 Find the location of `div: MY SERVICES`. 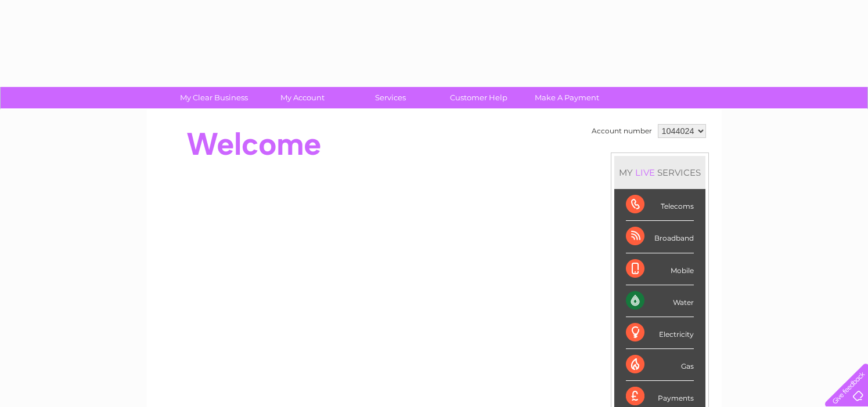

div: MY SERVICES is located at coordinates (660, 172).